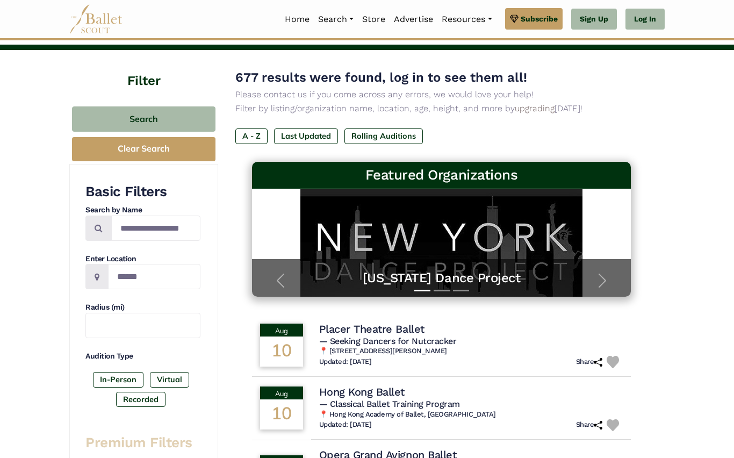 This screenshot has width=734, height=458. Describe the element at coordinates (594, 19) in the screenshot. I see `a: Sign Up` at that location.